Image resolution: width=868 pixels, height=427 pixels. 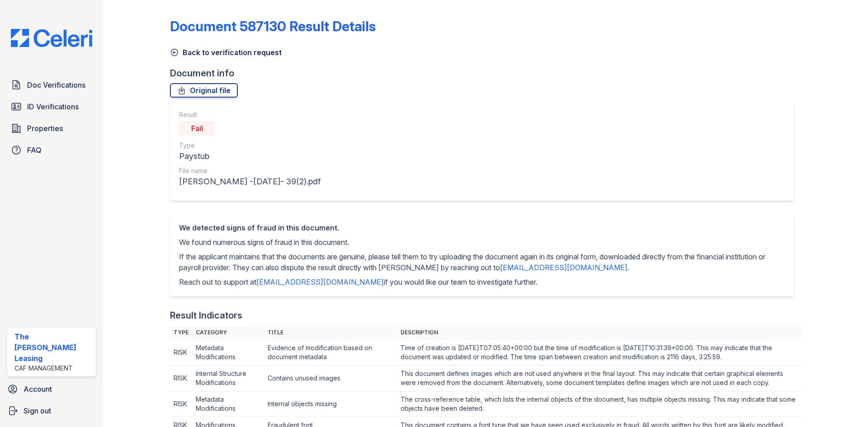 What do you see at coordinates (53, 369) in the screenshot?
I see `div: CAF Management` at bounding box center [53, 369].